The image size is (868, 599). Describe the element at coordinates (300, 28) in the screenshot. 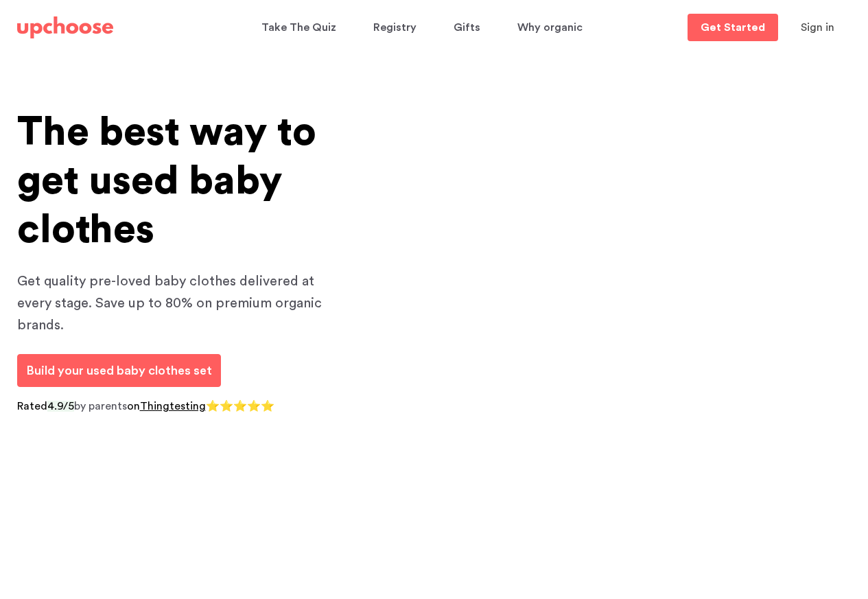

I see `a: Take The Quiz` at that location.